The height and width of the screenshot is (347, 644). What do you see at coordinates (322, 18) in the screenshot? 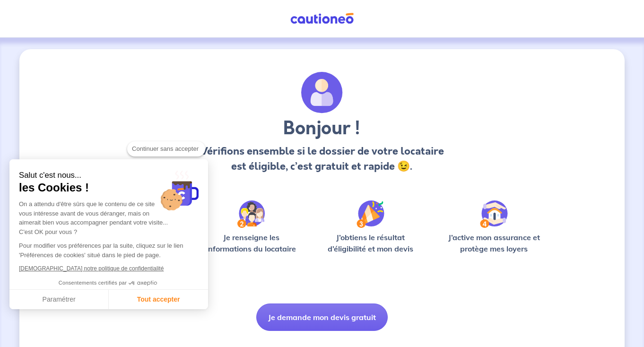
I see `img: Cautioneo` at bounding box center [322, 18].